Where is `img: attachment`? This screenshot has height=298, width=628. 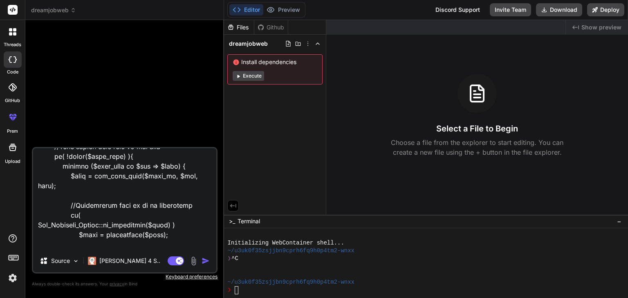
img: attachment is located at coordinates (193, 261).